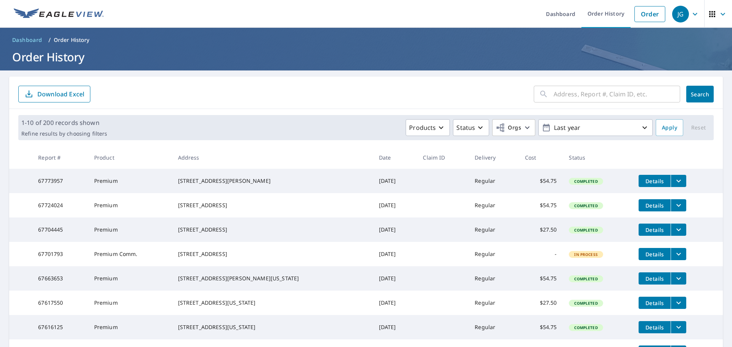 This screenshot has height=347, width=732. I want to click on p: Download Excel, so click(61, 94).